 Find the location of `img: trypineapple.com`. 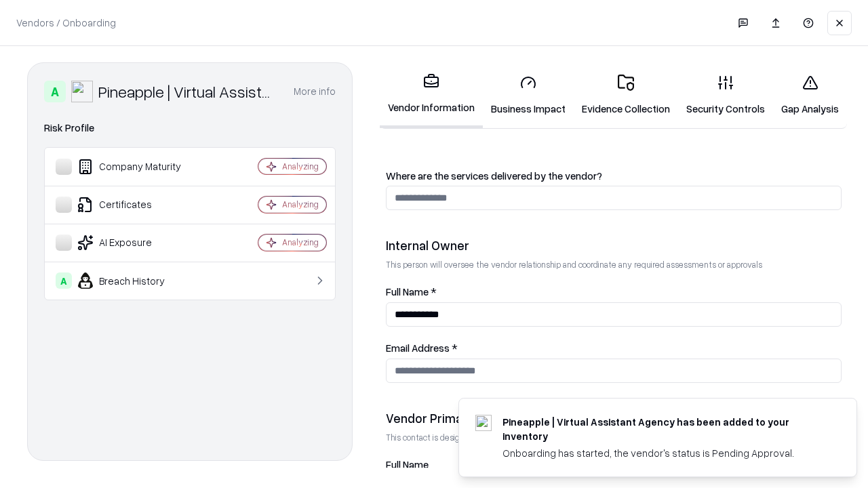

img: trypineapple.com is located at coordinates (484, 423).